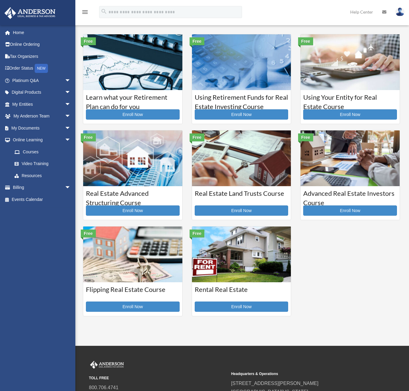  I want to click on small: TOLL FREE, so click(158, 378).